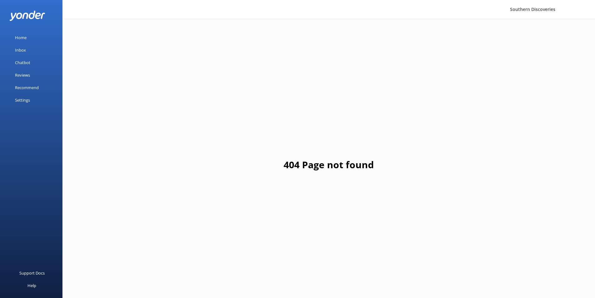  I want to click on div: Reviews, so click(23, 75).